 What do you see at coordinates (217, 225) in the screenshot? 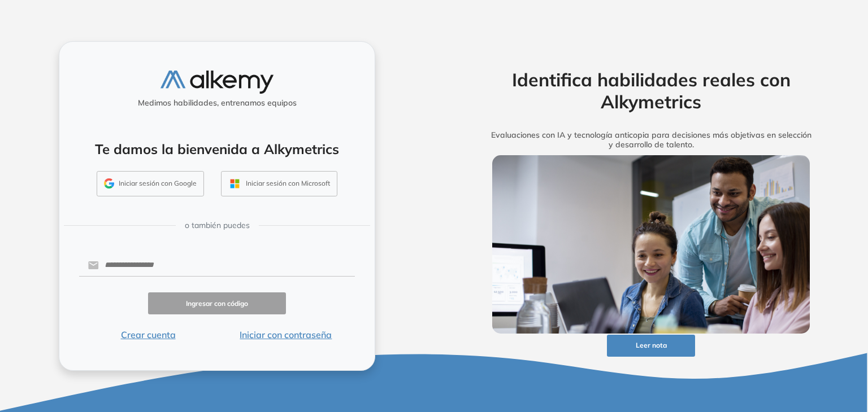
I see `span: o también puedes` at bounding box center [217, 225].